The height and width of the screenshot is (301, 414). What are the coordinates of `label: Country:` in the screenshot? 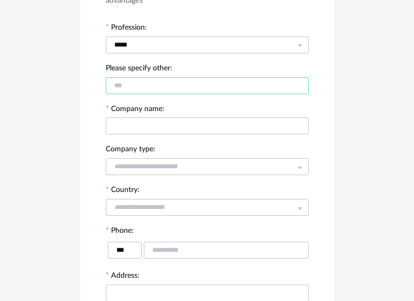 It's located at (123, 191).